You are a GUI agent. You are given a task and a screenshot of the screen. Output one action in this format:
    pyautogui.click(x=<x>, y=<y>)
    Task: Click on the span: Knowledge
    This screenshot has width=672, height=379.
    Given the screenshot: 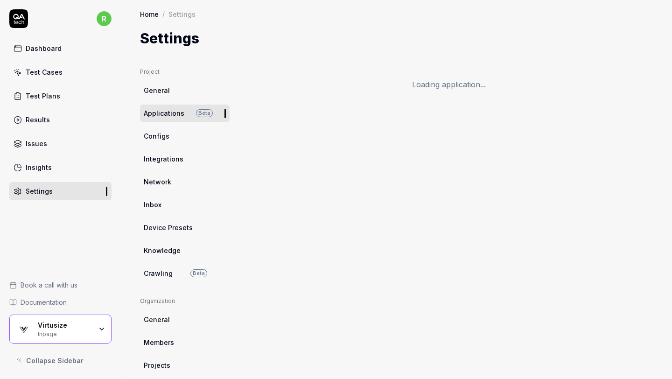 What is the action you would take?
    pyautogui.click(x=162, y=250)
    